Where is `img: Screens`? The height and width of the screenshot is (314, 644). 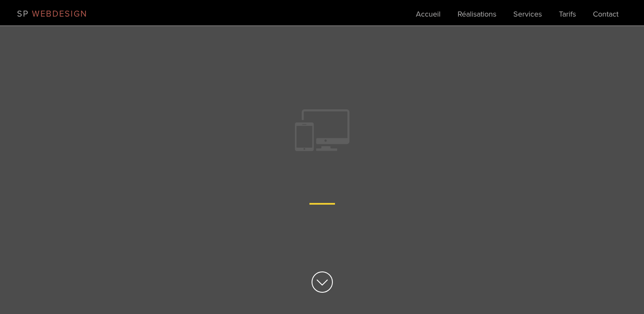 img: Screens is located at coordinates (322, 130).